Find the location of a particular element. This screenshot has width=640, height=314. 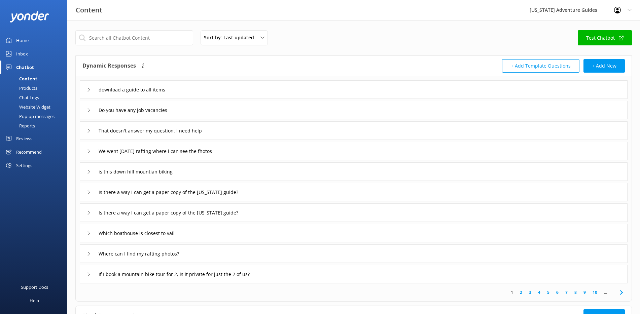

a: 4 is located at coordinates (539, 292).